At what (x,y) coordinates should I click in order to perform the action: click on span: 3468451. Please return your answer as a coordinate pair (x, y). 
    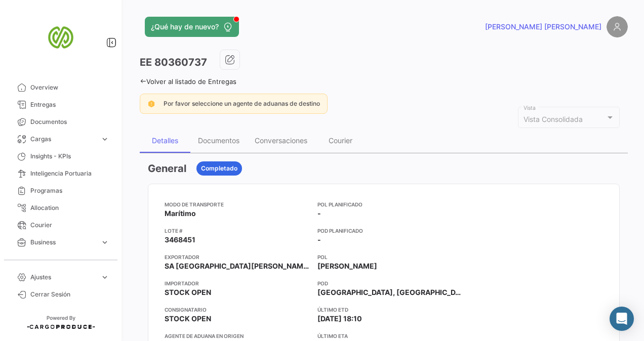
    Looking at the image, I should click on (180, 240).